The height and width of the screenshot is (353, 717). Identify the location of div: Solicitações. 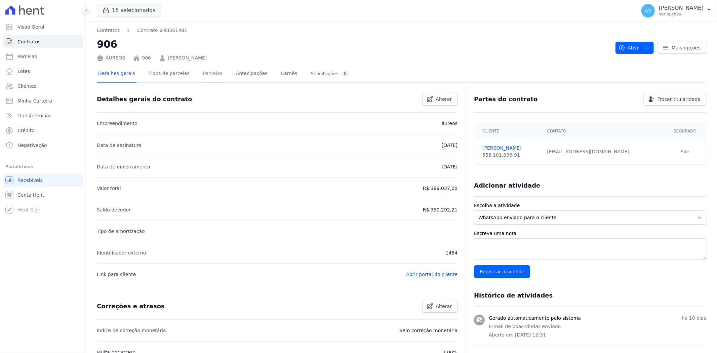
(330, 74).